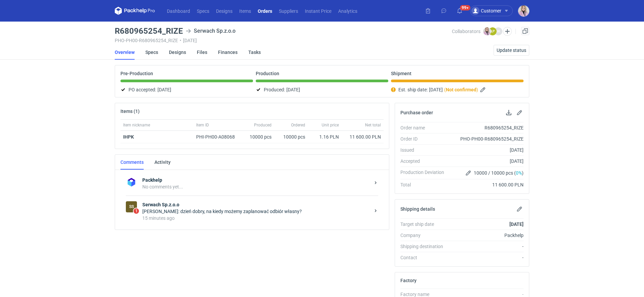 The image size is (644, 297). Describe the element at coordinates (425, 235) in the screenshot. I see `div: Company` at that location.